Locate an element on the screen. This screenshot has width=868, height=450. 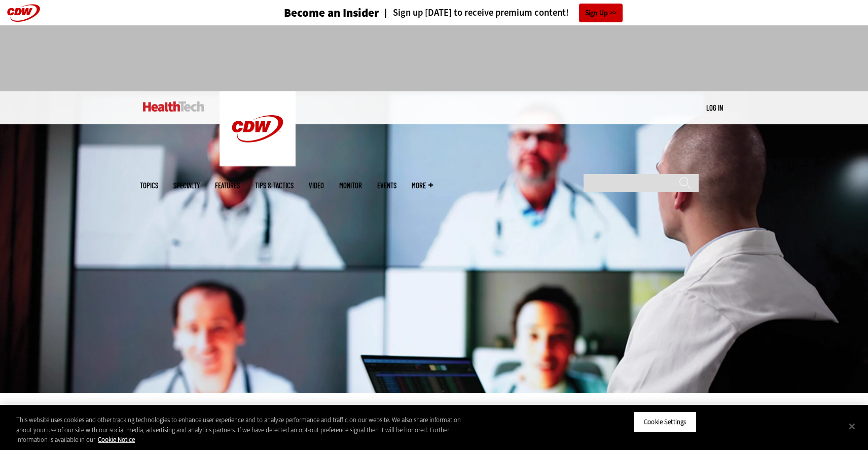
div: User menu is located at coordinates (714, 108).